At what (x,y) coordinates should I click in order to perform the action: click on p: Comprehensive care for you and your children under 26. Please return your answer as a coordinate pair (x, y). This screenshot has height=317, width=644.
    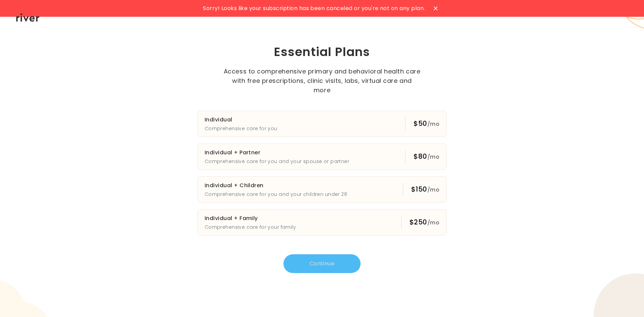
    Looking at the image, I should click on (276, 194).